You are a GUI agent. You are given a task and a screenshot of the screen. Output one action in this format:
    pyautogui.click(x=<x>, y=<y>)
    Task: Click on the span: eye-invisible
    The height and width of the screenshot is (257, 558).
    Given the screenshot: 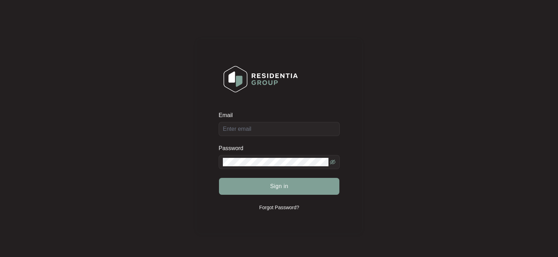 What is the action you would take?
    pyautogui.click(x=333, y=162)
    